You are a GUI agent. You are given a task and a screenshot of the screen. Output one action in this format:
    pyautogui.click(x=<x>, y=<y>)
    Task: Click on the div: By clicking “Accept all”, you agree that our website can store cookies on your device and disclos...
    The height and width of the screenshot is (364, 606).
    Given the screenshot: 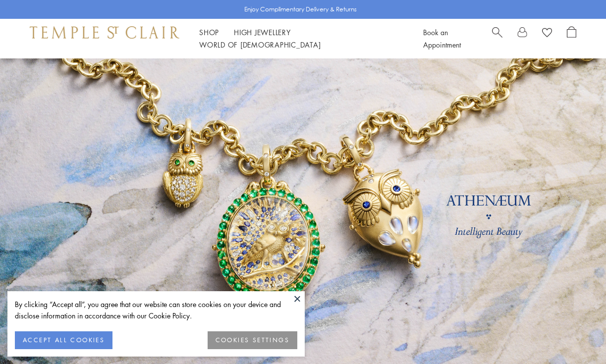 What is the action you would take?
    pyautogui.click(x=156, y=310)
    